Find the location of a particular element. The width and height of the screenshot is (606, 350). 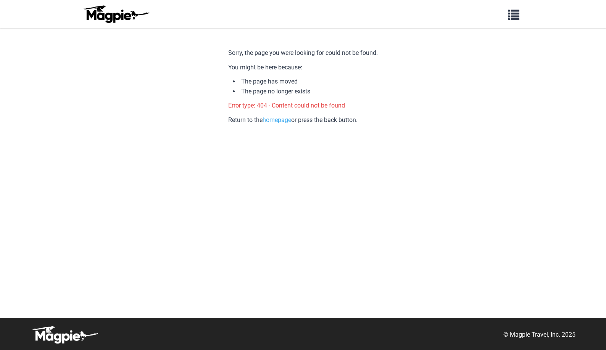

p: Return to the or press the back button. is located at coordinates (303, 120).